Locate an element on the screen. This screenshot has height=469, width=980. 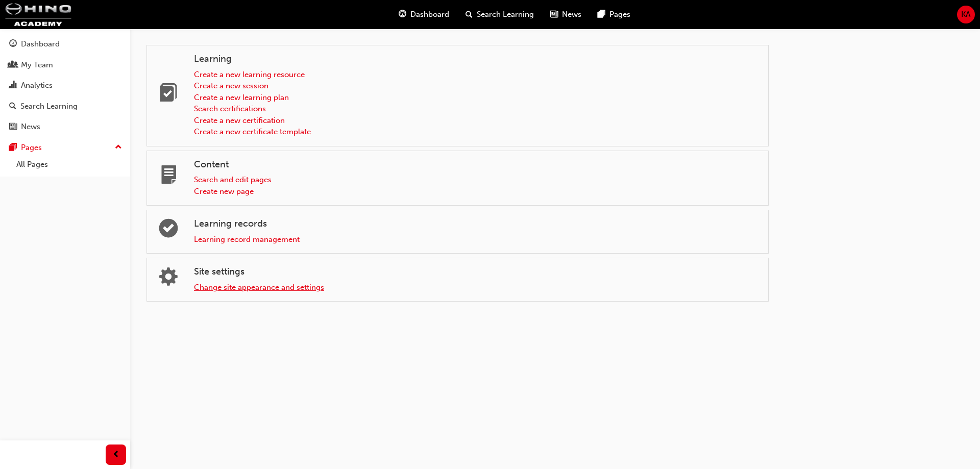
div: Pages is located at coordinates (31, 148).